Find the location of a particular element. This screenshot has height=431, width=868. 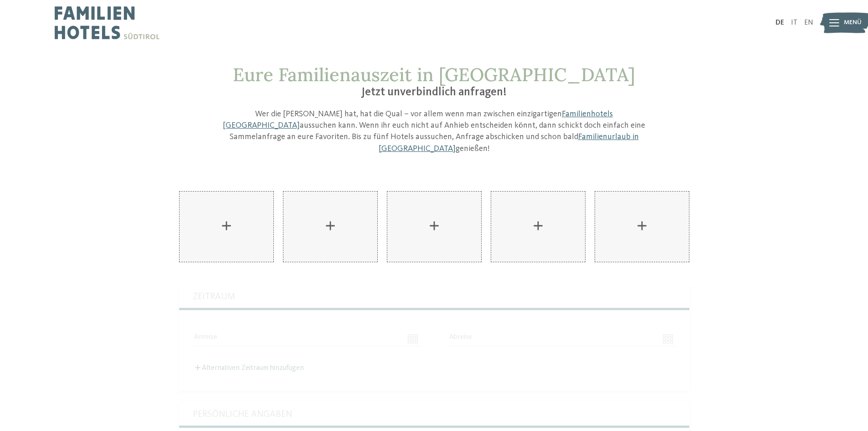

a: IT is located at coordinates (794, 22).